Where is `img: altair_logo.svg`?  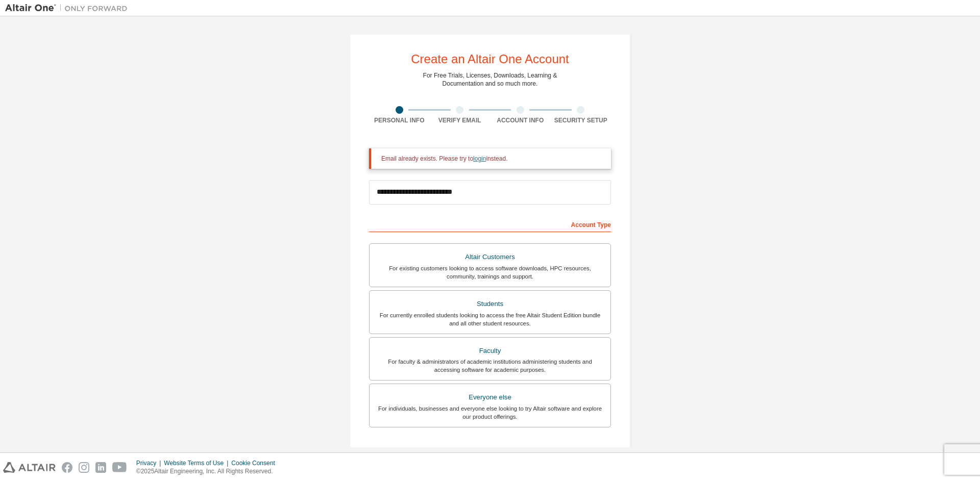 img: altair_logo.svg is located at coordinates (29, 467).